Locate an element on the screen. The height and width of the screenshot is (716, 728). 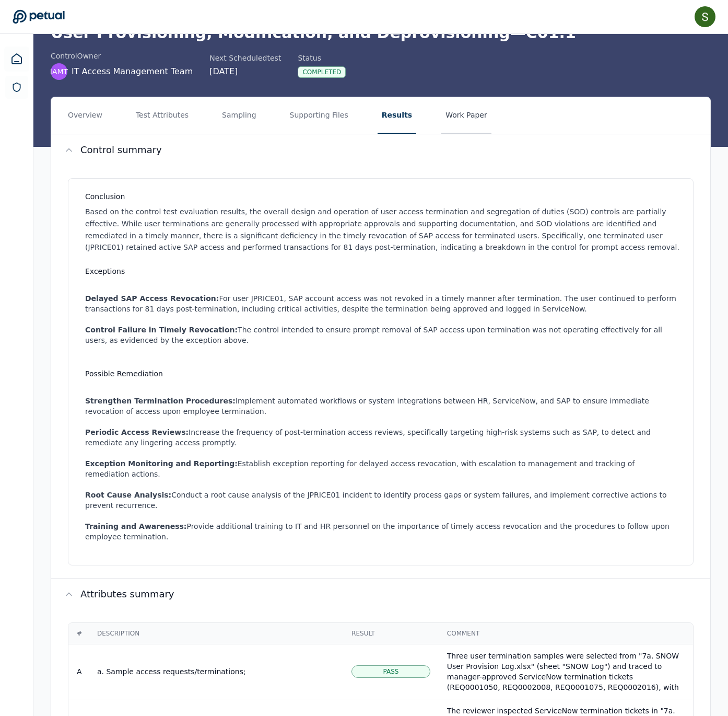
button: Control summary is located at coordinates (381, 150).